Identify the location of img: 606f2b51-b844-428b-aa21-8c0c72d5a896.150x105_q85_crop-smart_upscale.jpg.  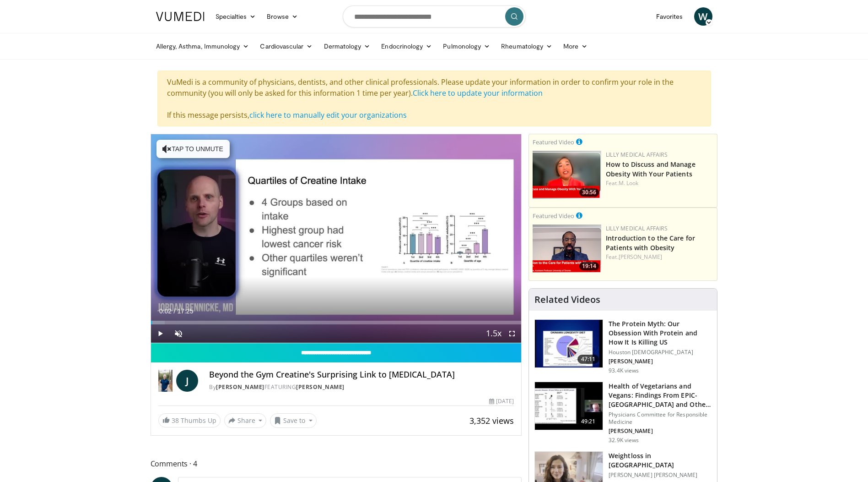
(569, 406).